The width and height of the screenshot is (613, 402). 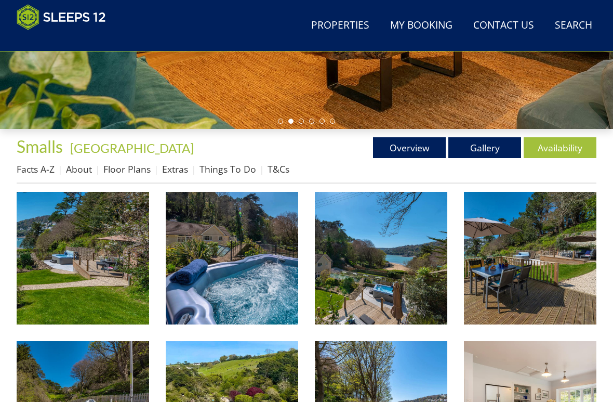 What do you see at coordinates (530, 258) in the screenshot?
I see `img: Smalls - Holiday house in South Devon with hot tub and private beach area` at bounding box center [530, 258].